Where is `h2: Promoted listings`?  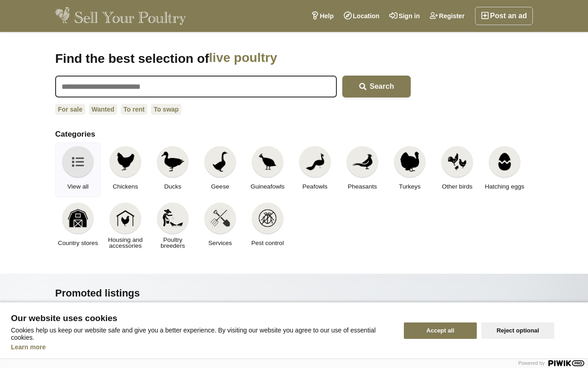 h2: Promoted listings is located at coordinates (294, 293).